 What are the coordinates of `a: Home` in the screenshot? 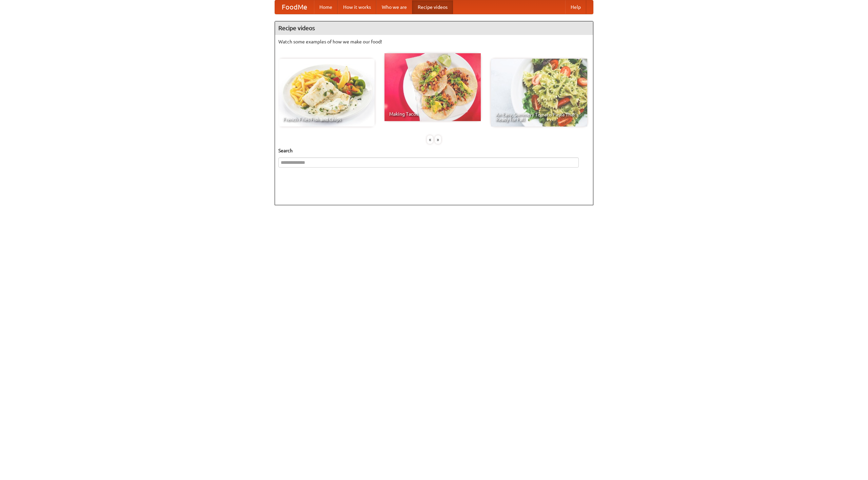 It's located at (326, 7).